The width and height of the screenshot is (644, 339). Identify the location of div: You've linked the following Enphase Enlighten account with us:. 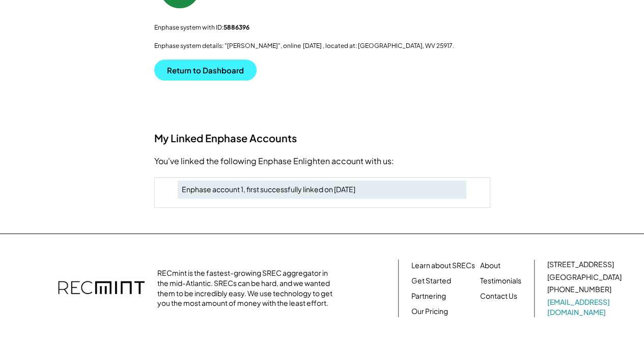
(322, 161).